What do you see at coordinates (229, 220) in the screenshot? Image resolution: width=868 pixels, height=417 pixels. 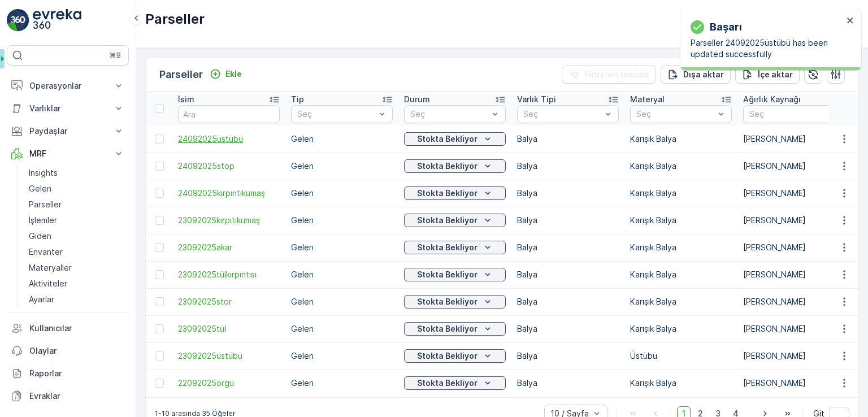 I see `span: 23092025kırpıtıkumaş` at bounding box center [229, 220].